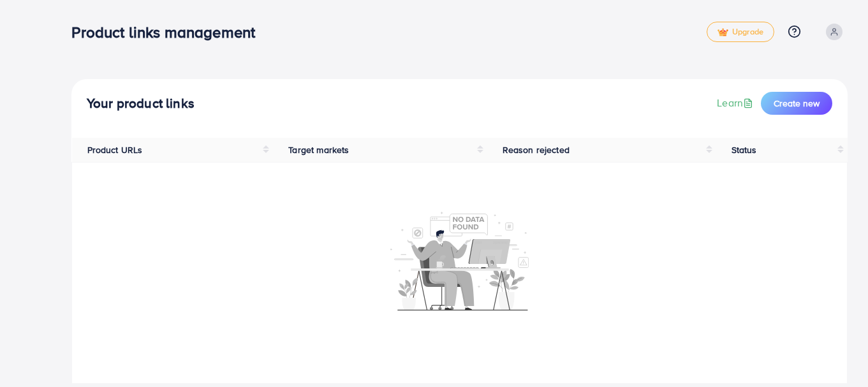  I want to click on span: Product URLs, so click(115, 150).